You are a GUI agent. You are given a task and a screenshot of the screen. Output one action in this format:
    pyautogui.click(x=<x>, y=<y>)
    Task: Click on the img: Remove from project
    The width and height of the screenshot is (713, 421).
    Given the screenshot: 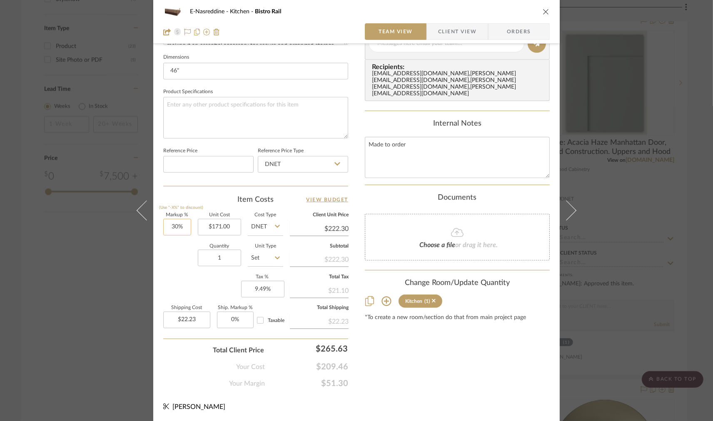 What is the action you would take?
    pyautogui.click(x=217, y=32)
    